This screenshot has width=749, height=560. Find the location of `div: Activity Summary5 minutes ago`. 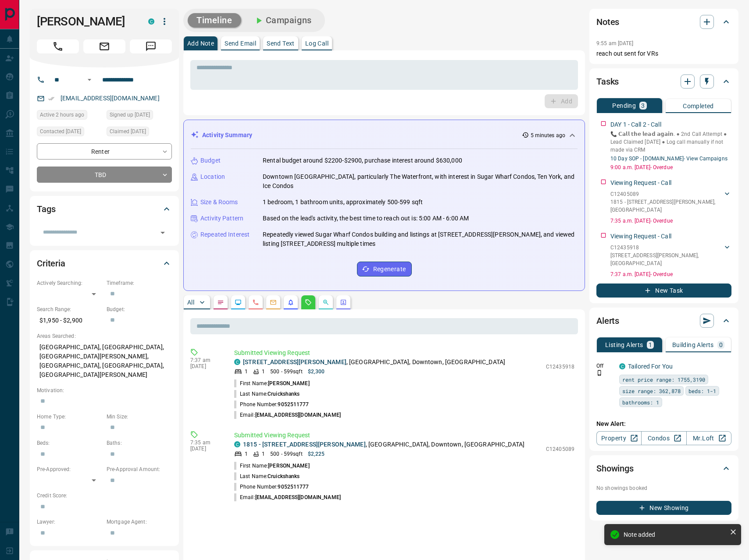

div: Activity Summary5 minutes ago is located at coordinates (384, 135).